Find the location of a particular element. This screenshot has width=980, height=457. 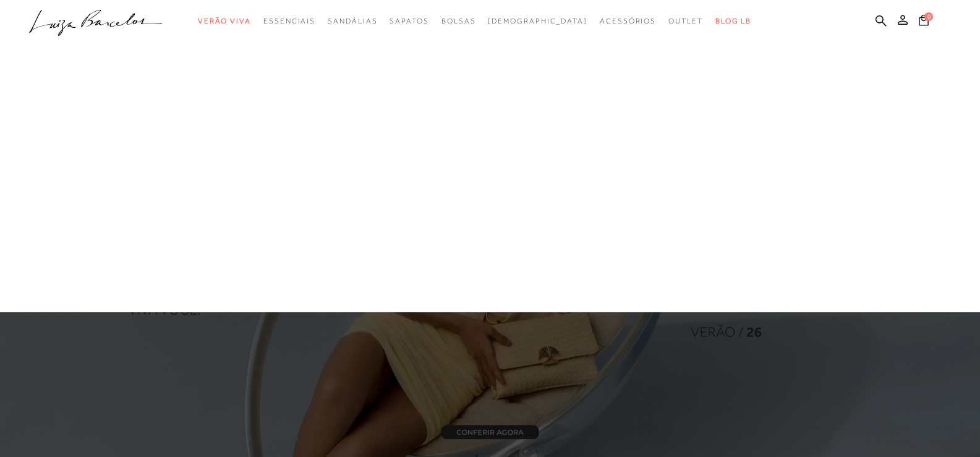

span: Sandálias is located at coordinates (353, 21).